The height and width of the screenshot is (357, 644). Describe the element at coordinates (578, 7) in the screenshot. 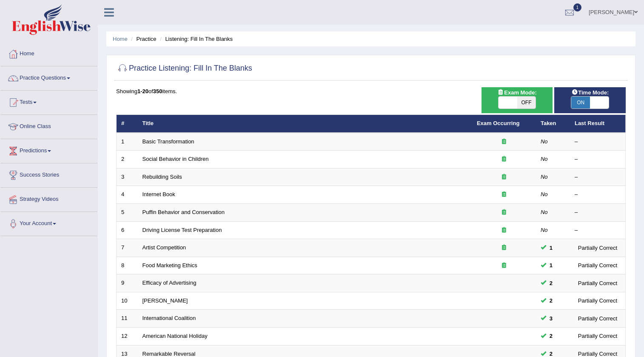

I see `span: 1` at that location.